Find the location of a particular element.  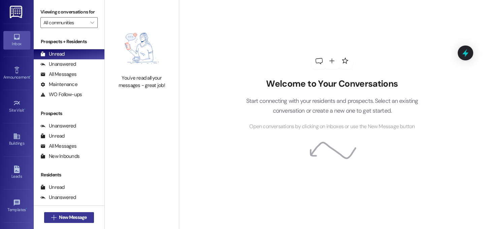

a: Leads is located at coordinates (17, 173).